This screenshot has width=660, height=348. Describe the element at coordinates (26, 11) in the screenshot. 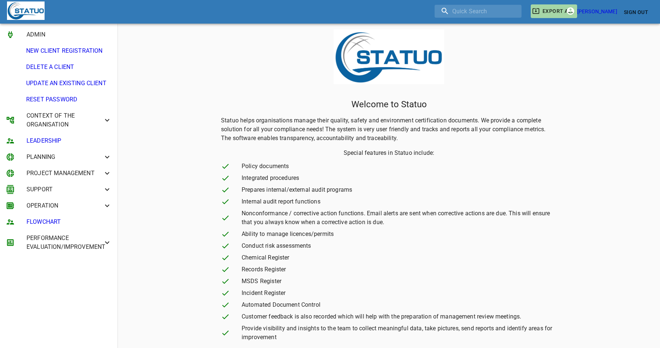

I see `img: Statuo` at that location.